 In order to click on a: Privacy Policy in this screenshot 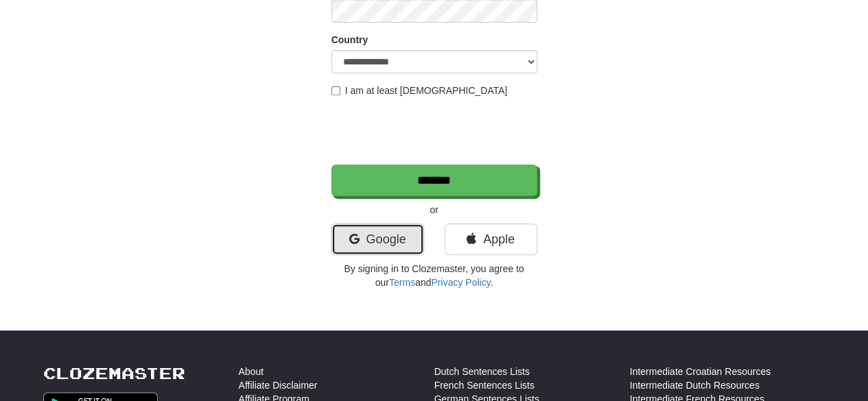, I will do `click(460, 282)`.